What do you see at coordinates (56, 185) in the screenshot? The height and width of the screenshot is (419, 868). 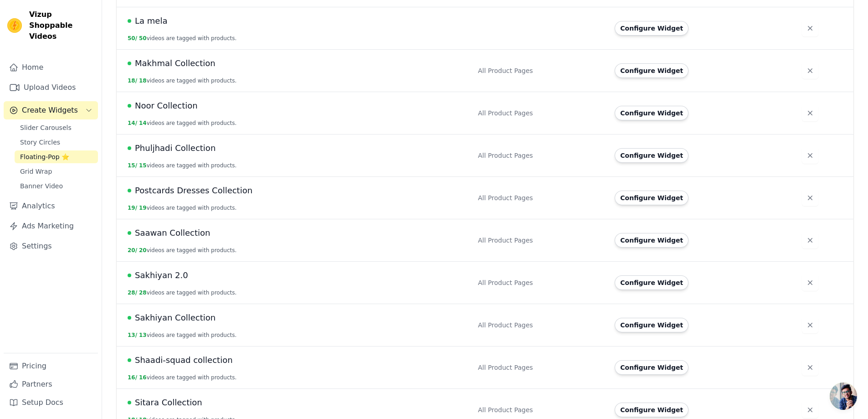 I see `a: Banner Video` at bounding box center [56, 185].